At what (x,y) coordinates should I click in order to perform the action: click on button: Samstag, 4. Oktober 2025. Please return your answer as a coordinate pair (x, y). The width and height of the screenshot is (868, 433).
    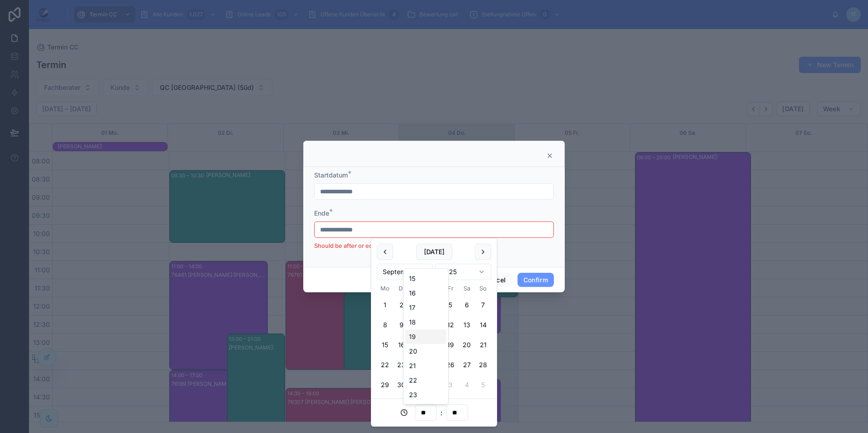
    Looking at the image, I should click on (467, 385).